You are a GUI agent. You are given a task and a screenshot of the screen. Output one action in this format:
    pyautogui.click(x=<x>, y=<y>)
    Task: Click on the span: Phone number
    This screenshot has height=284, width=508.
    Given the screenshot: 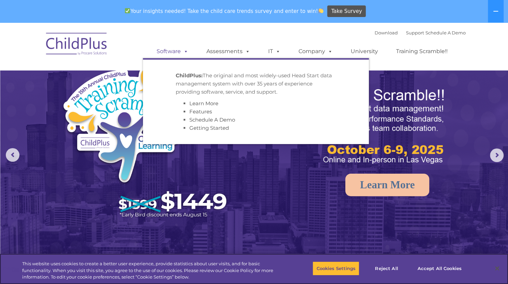 What is the action you would take?
    pyautogui.click(x=109, y=75)
    